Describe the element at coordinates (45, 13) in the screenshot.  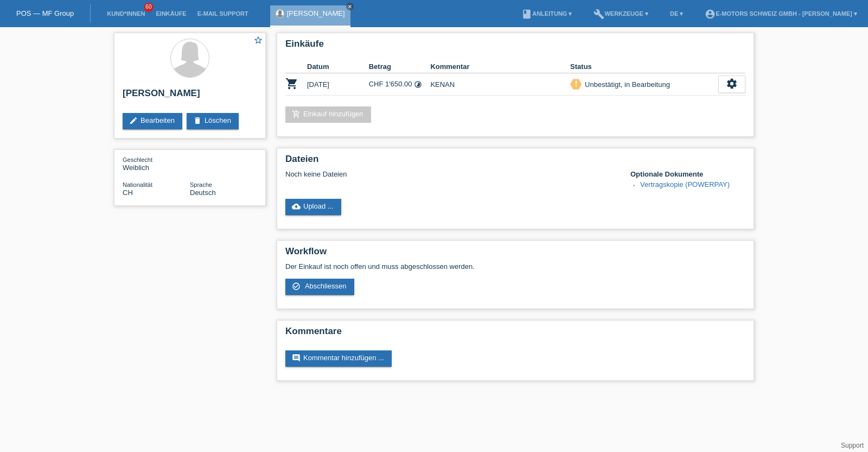
I see `a: POS — MF Group` at that location.